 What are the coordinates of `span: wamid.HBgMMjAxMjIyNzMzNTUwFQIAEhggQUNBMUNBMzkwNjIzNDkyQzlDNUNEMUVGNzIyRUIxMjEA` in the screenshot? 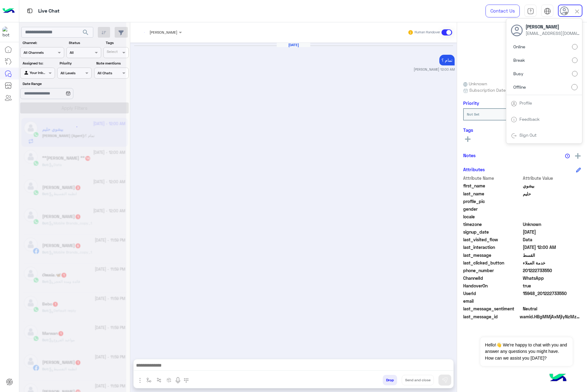 It's located at (551, 316).